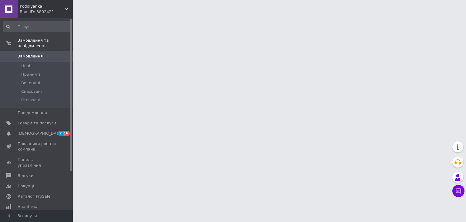 The image size is (466, 222). I want to click on span: 7, so click(60, 133).